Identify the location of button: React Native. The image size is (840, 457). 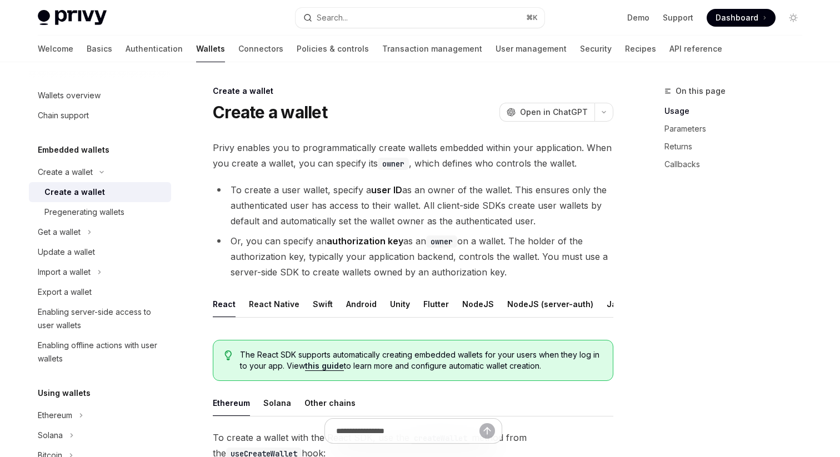
(274, 304).